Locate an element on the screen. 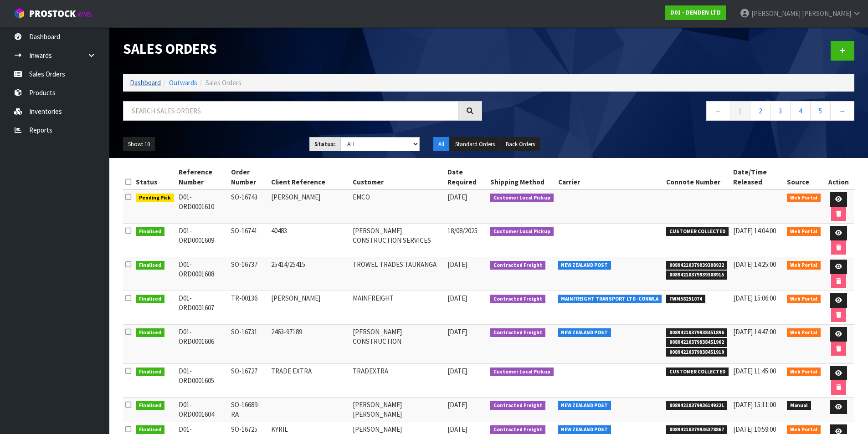 The width and height of the screenshot is (868, 434). button: All is located at coordinates (441, 144).